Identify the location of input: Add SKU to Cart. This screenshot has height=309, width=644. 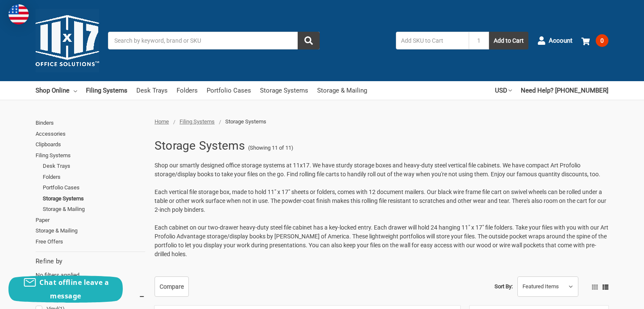
(432, 41).